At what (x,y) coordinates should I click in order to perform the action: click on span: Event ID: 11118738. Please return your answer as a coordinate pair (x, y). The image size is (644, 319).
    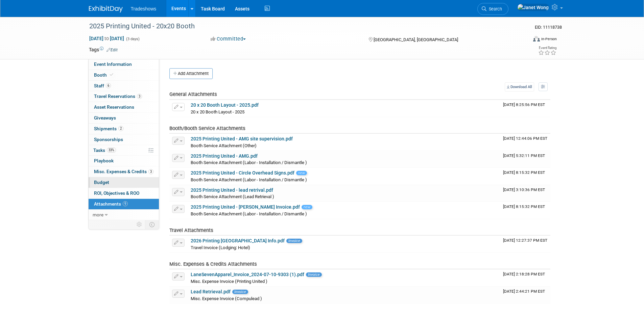
    Looking at the image, I should click on (548, 27).